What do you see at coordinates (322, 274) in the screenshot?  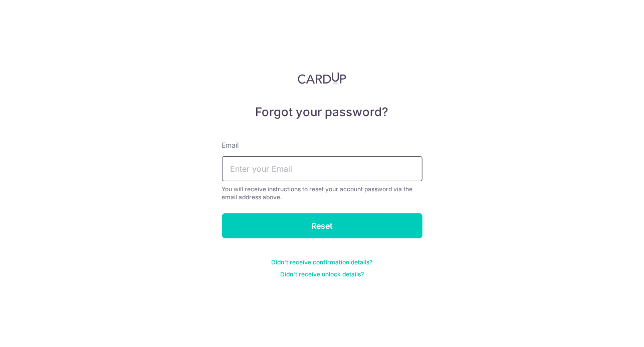 I see `a: Didn't receive unlock details?` at bounding box center [322, 274].